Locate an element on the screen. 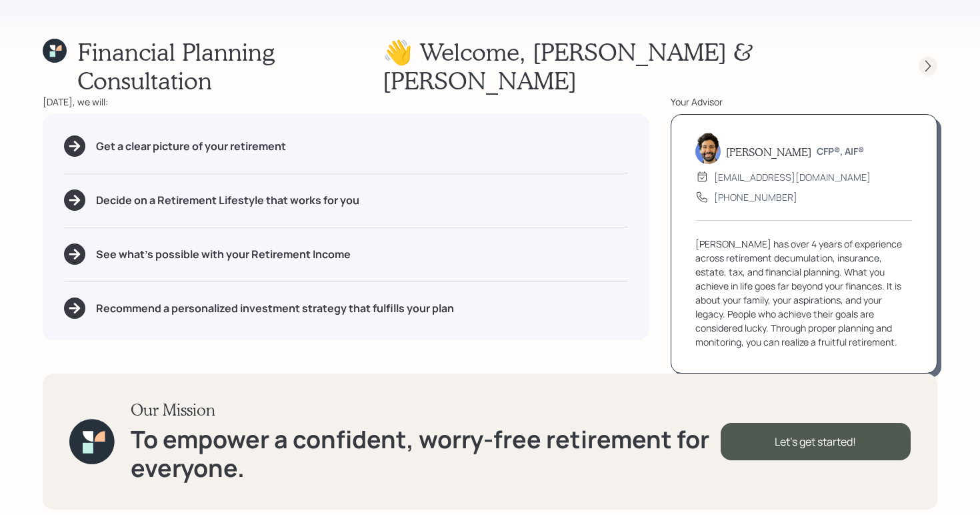 This screenshot has height=515, width=980. h5: Decide on a Retirement Lifestyle that works for you is located at coordinates (227, 200).